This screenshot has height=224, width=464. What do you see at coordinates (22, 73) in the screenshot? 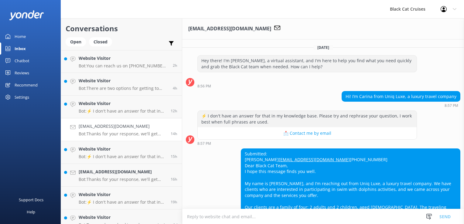
I see `div: Reviews` at bounding box center [22, 73].